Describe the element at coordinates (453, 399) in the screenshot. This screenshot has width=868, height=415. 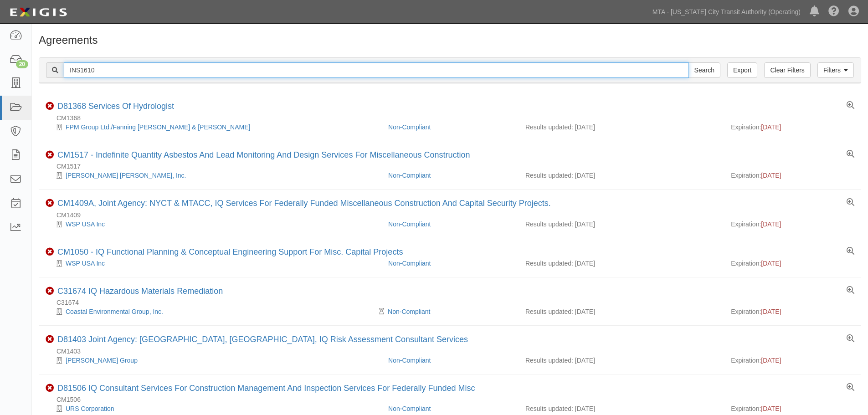
I see `div: CM1506` at that location.